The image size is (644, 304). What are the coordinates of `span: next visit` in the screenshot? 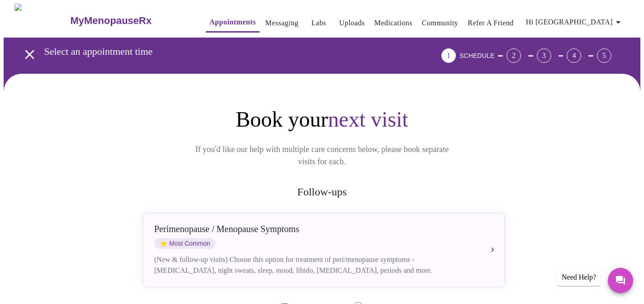 It's located at (368, 119).